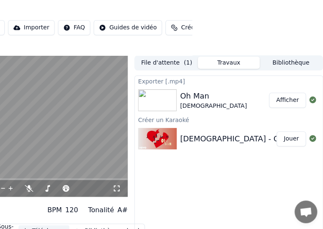  Describe the element at coordinates (229, 120) in the screenshot. I see `div: Créer un Karaoké` at that location.